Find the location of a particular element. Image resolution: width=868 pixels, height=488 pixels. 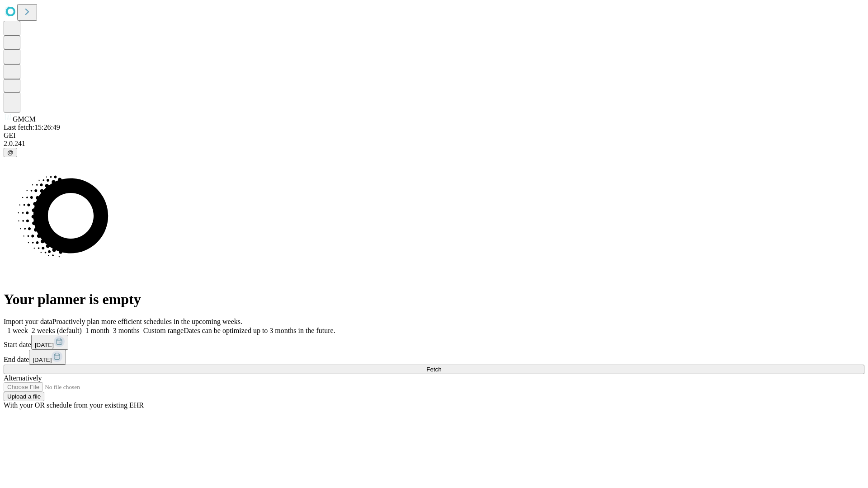

span: GMCM is located at coordinates (24, 119).